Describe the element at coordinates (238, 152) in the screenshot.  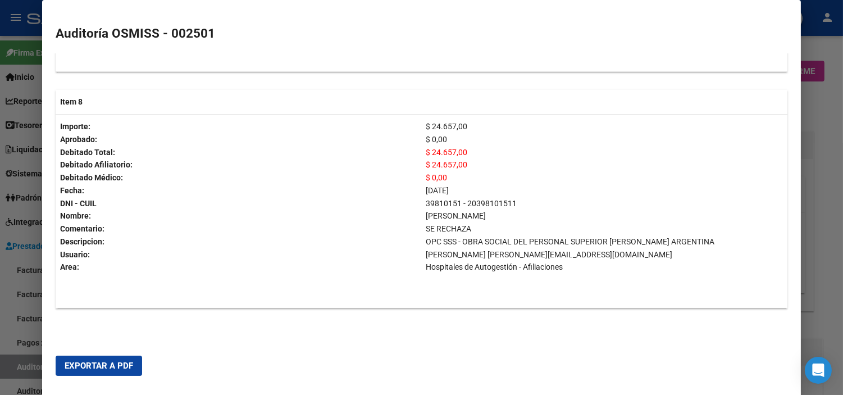
I see `p: Debitado Total:` at that location.